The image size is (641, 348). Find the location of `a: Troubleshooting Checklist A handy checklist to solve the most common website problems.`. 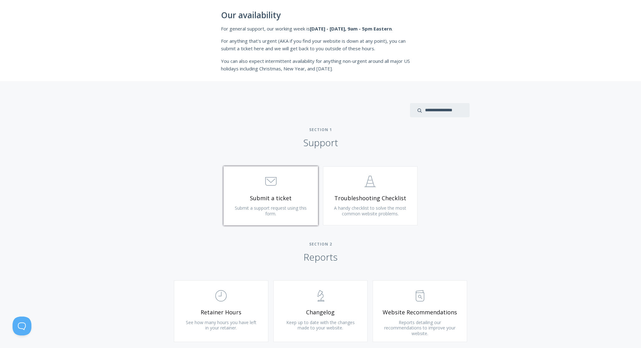

a: Troubleshooting Checklist A handy checklist to solve the most common website problems. is located at coordinates (370, 196).